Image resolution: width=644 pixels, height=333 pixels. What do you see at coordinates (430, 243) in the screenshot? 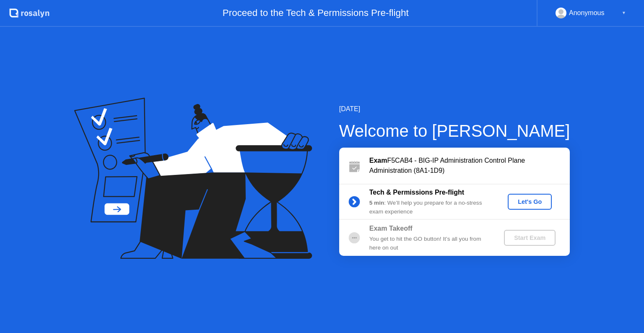
I see `div: You get to hit the GO button! It’s all you from here on out` at bounding box center [430, 243].